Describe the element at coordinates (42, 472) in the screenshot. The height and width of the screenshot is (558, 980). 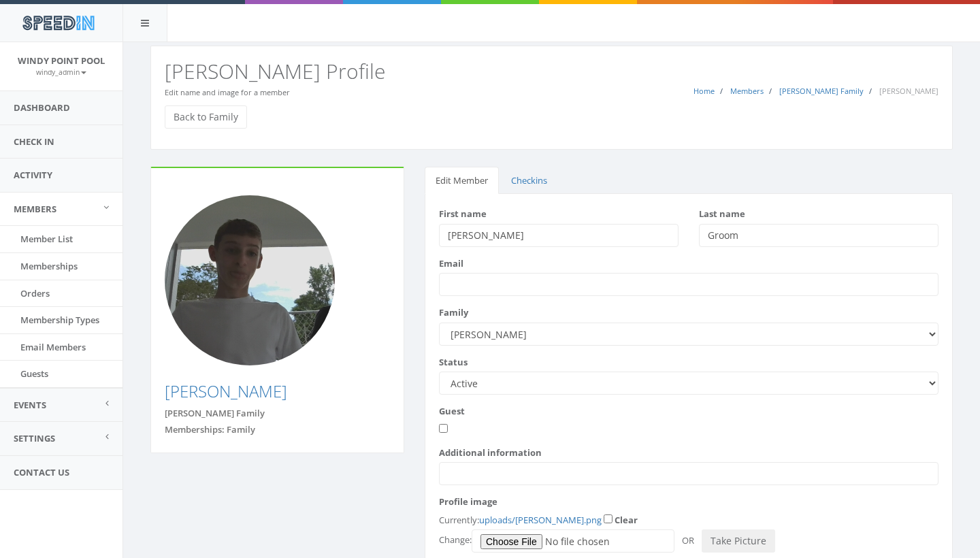
I see `span: Contact Us` at that location.